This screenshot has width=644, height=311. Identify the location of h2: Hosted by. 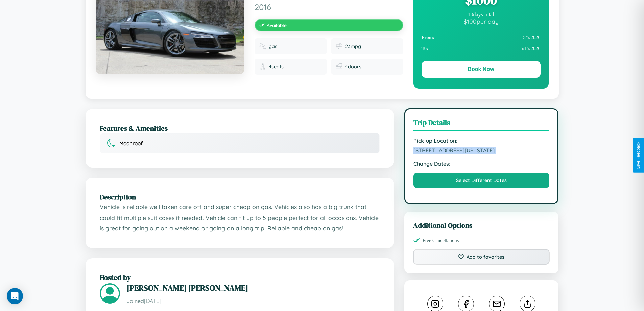
(240, 277).